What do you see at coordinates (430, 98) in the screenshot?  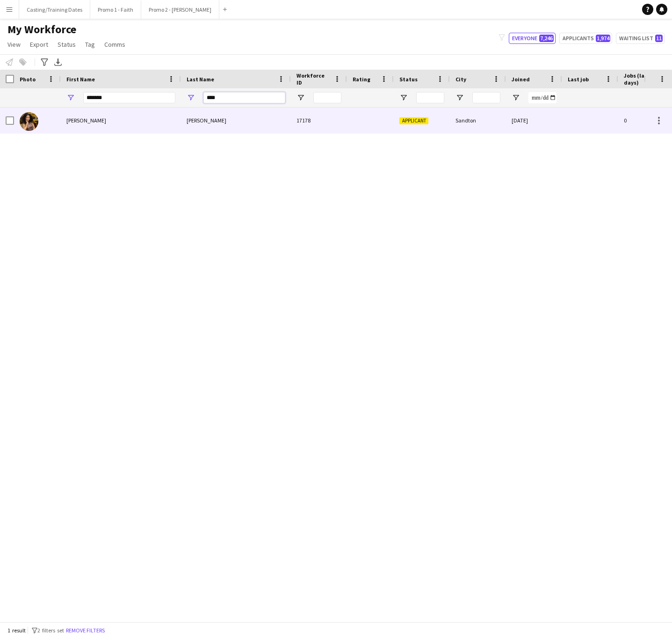 I see `input: Status Filter Input` at bounding box center [430, 98].